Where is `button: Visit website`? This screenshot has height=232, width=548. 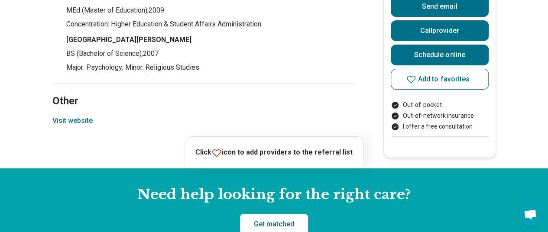
button: Visit website is located at coordinates (72, 121).